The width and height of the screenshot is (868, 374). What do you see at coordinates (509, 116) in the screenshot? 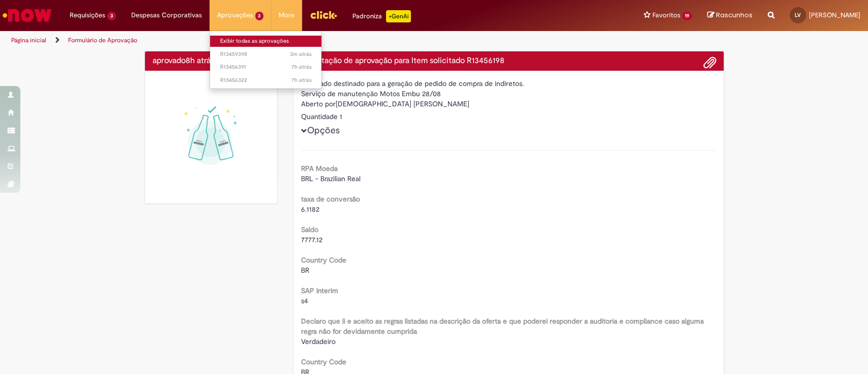
I see `div: Quantidade 1` at bounding box center [509, 116].